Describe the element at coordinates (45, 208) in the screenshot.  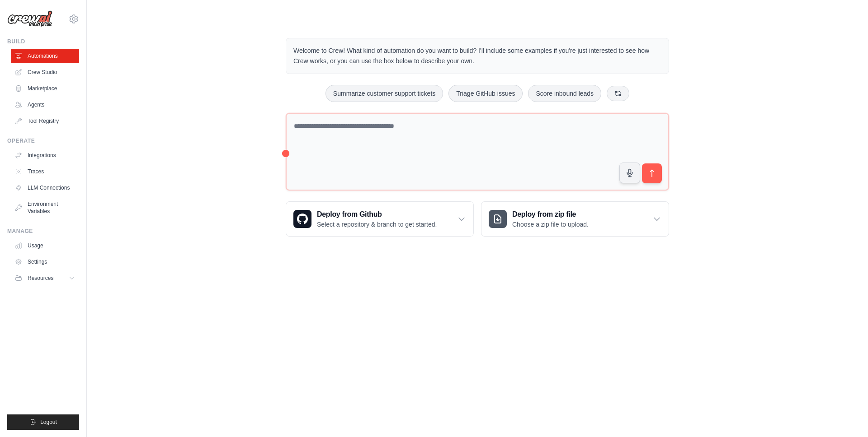
I see `a: Environment Variables` at that location.